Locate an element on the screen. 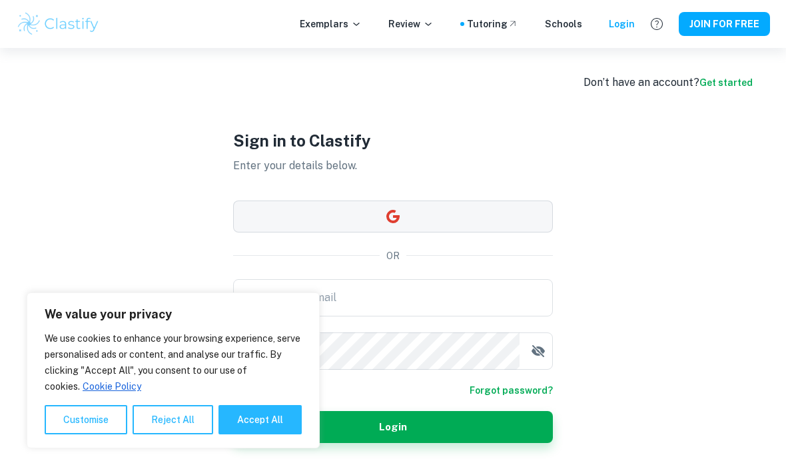  button: Login is located at coordinates (393, 427).